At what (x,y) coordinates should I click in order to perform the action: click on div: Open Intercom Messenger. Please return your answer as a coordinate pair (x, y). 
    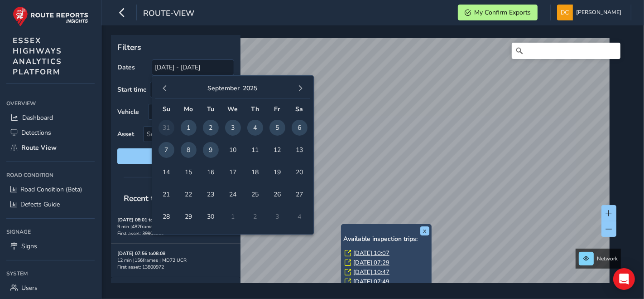
    Looking at the image, I should click on (624, 279).